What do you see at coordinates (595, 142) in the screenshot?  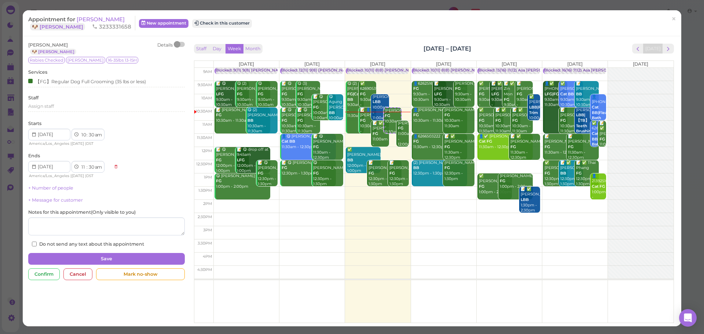 I see `div: ✅ 6266765353 11:00am - 12:00pm` at bounding box center [595, 142].